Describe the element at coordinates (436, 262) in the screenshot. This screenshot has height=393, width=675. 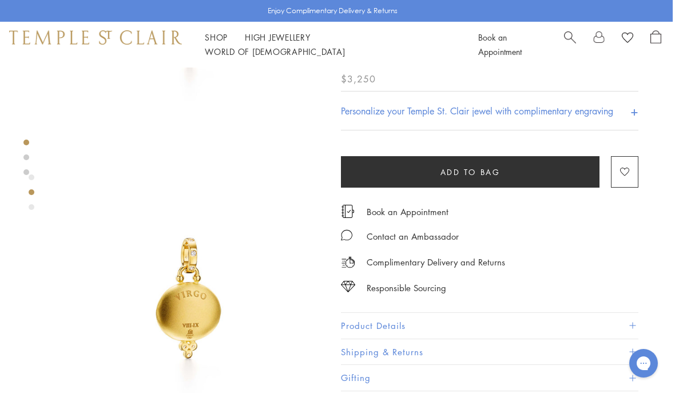
I see `p: Complimentary Delivery and Returns` at that location.